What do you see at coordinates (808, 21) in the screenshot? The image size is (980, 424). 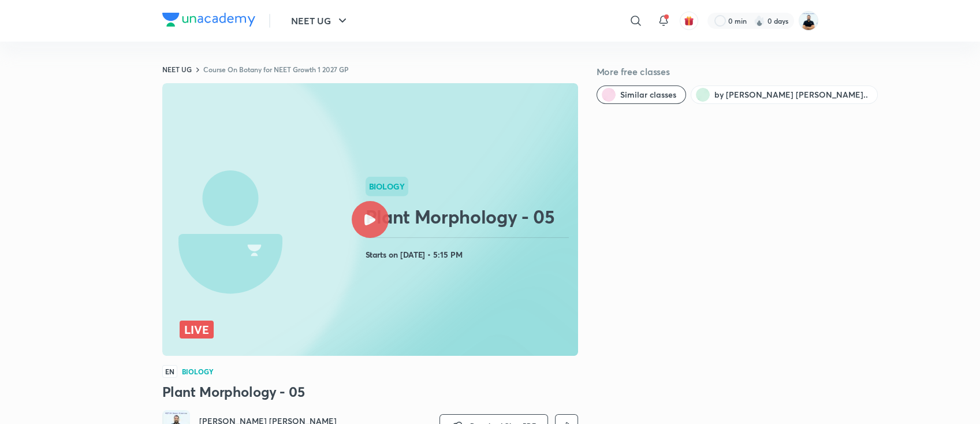 I see `img: Subhash Chandra Yadav` at bounding box center [808, 21].